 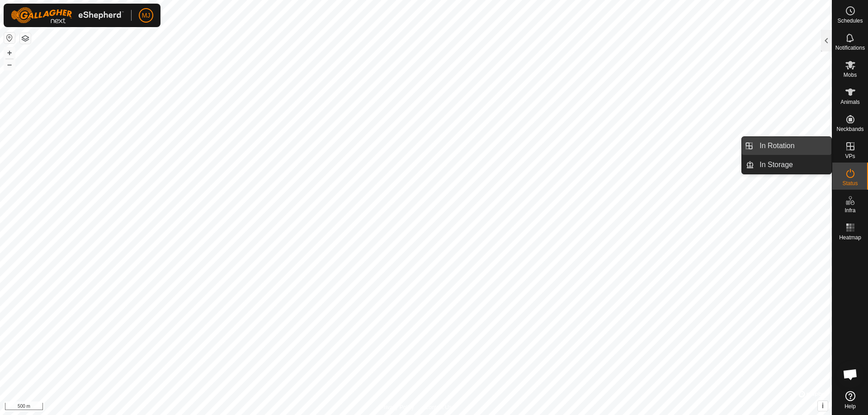 I want to click on span: Notifications, so click(x=850, y=48).